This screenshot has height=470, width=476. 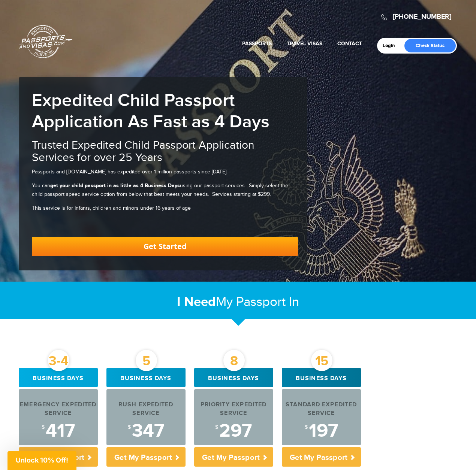 I want to click on h2: Trusted Expedited Child Passport Application Services for over 25 Years, so click(x=165, y=151).